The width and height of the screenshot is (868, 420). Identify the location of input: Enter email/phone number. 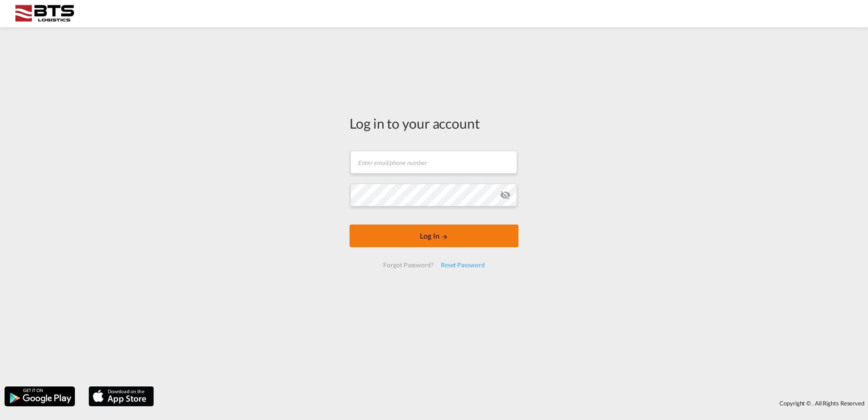
(434, 162).